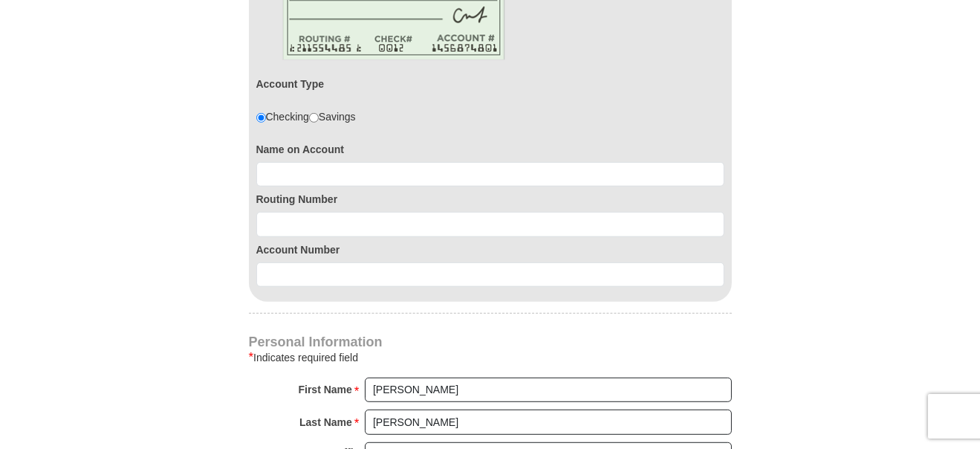 This screenshot has width=980, height=449. What do you see at coordinates (490, 249) in the screenshot?
I see `label: Account Number` at bounding box center [490, 249].